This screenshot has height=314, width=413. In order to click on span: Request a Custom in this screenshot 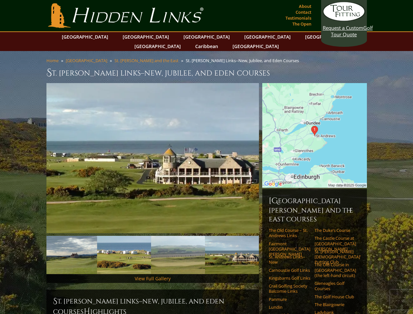, I will do `click(343, 28)`.